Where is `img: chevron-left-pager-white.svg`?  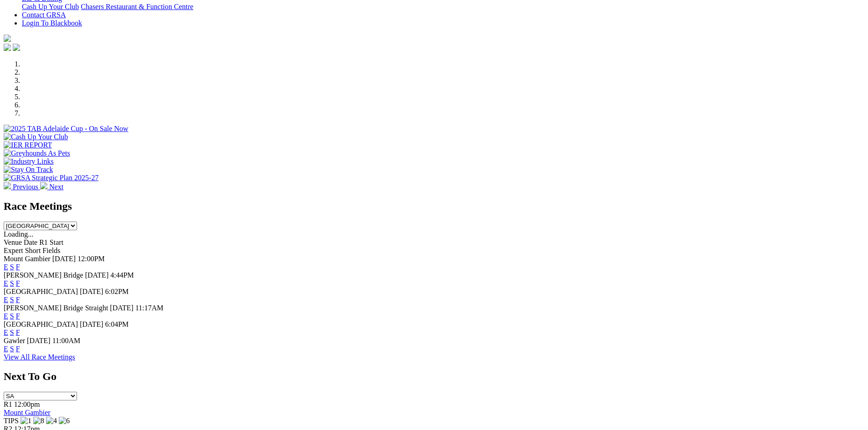 img: chevron-left-pager-white.svg is located at coordinates (7, 186).